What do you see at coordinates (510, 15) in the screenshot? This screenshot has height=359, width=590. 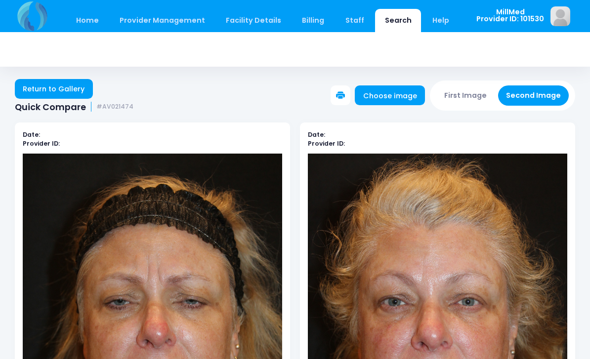 I see `span: MillMed Provider ID: 101530` at bounding box center [510, 15].